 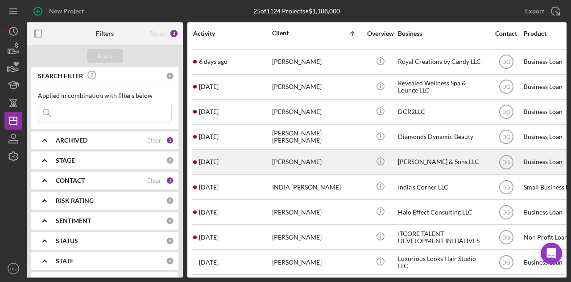 What do you see at coordinates (443, 237) in the screenshot?
I see `div: ITCORE TALENT DEVELOPMENT INITIATIVES` at bounding box center [443, 237].